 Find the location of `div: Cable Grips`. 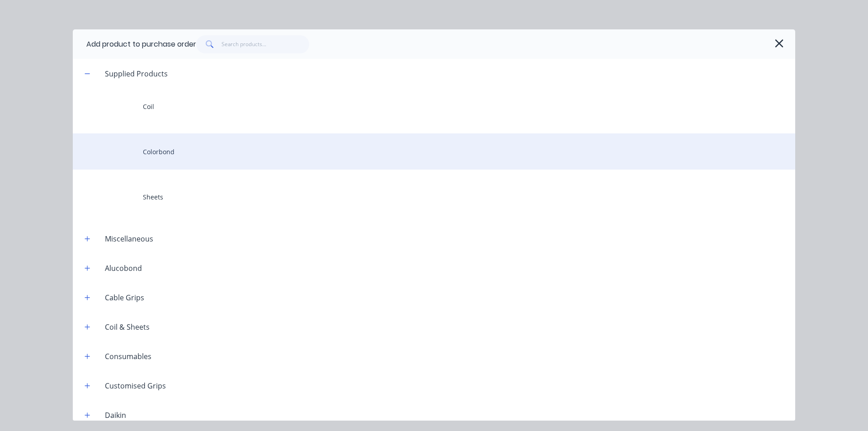

div: Cable Grips is located at coordinates (124, 298).